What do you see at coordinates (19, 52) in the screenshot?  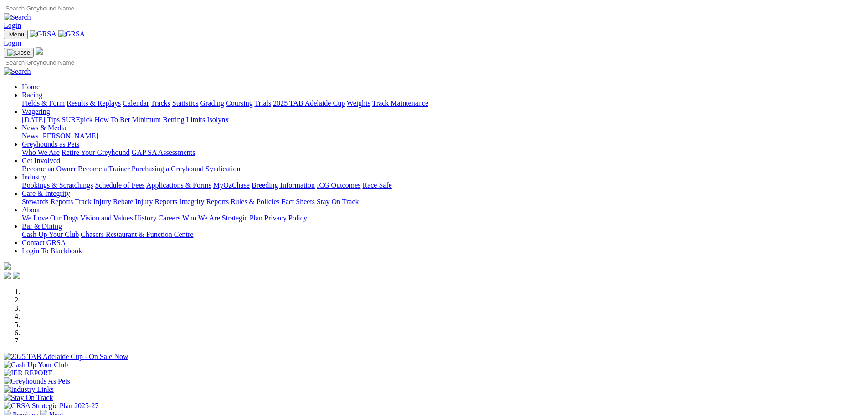 I see `img: Close` at bounding box center [19, 52].